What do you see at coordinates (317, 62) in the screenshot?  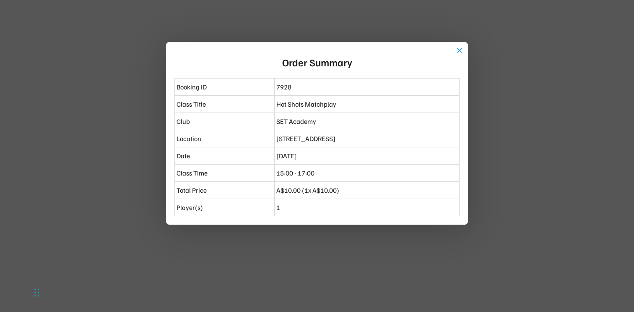 I see `div: Order Summary` at bounding box center [317, 62].